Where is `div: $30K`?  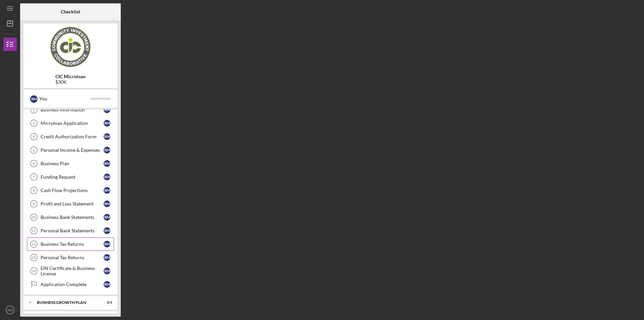 div: $30K is located at coordinates (71, 81).